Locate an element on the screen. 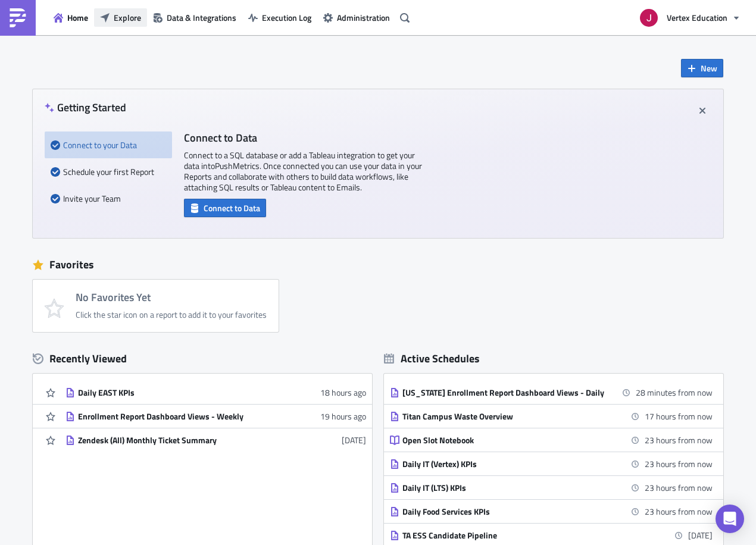 The width and height of the screenshot is (756, 545). button: Explore is located at coordinates (120, 17).